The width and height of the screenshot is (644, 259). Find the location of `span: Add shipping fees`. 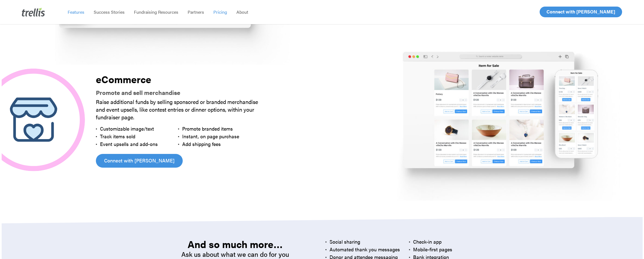

span: Add shipping fees is located at coordinates (202, 144).